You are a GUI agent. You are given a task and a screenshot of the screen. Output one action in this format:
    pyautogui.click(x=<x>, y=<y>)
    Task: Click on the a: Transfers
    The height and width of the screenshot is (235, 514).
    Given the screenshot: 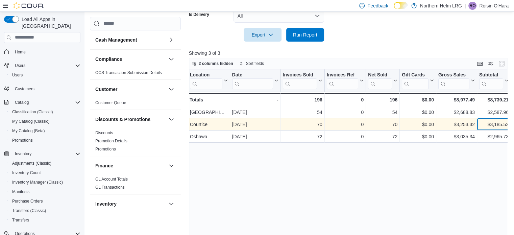 What is the action you would take?
    pyautogui.click(x=21, y=220)
    